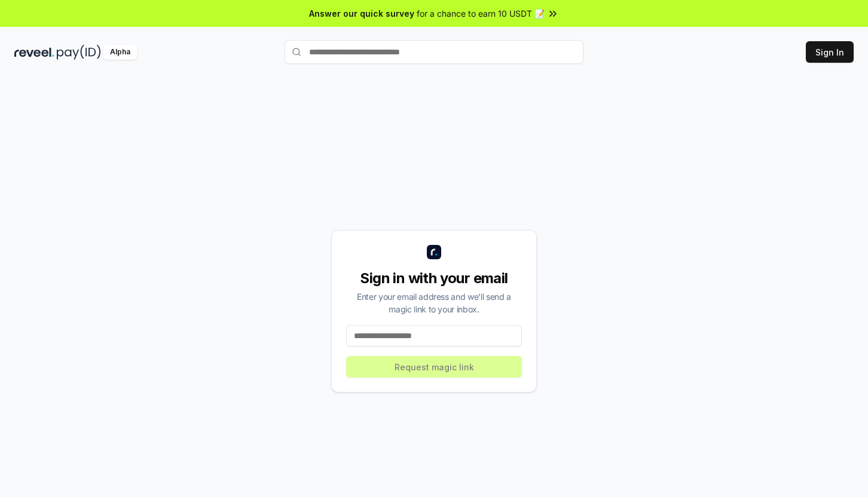 The width and height of the screenshot is (868, 497). Describe the element at coordinates (481, 13) in the screenshot. I see `span: for a chance to earn 10 USDT 📝` at that location.